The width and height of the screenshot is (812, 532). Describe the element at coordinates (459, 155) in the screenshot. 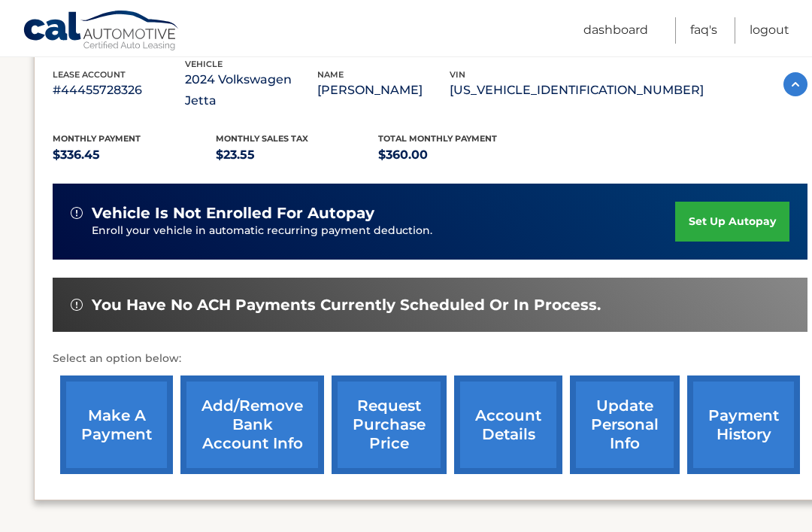

I see `p: $360.00` at that location.